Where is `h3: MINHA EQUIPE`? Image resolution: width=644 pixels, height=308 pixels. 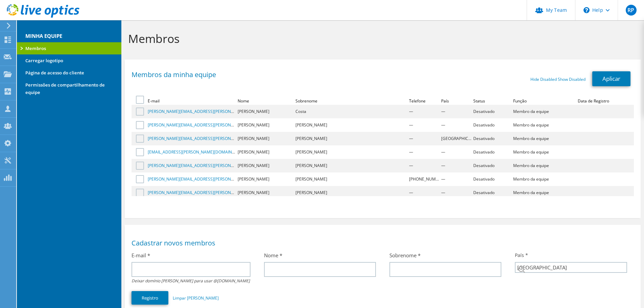
h3: MINHA EQUIPE is located at coordinates (69, 33).